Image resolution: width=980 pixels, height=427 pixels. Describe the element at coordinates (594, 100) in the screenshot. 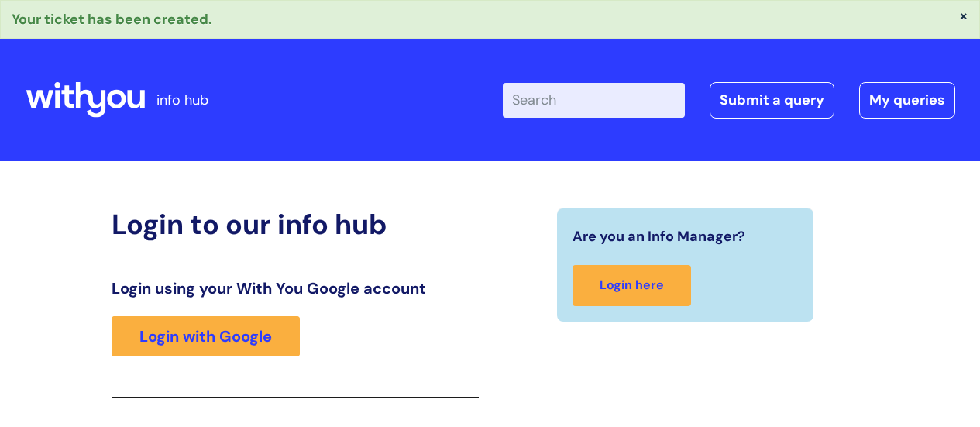

I see `input: Search` at that location.